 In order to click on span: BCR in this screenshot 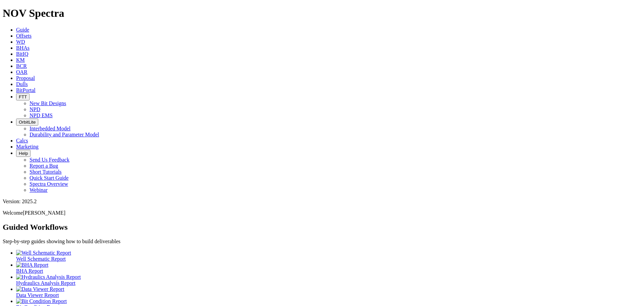, I will do `click(22, 66)`.